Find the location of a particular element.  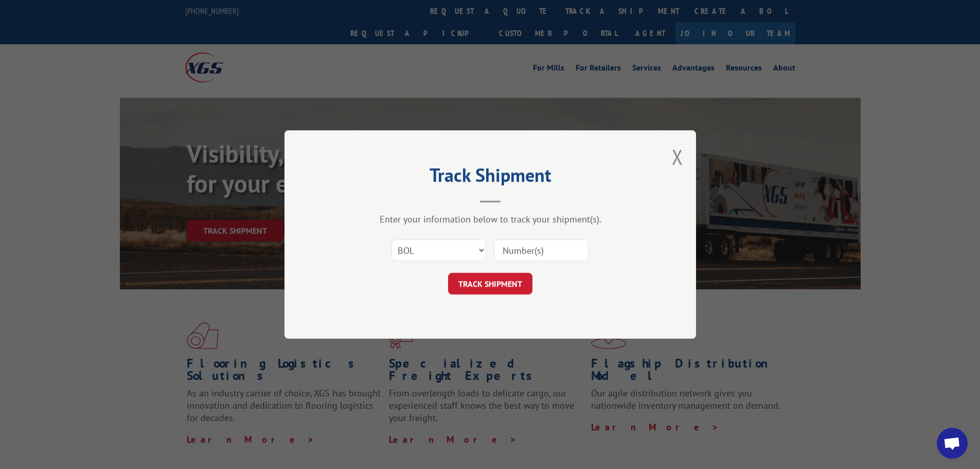

button: TRACK SHIPMENT is located at coordinates (490, 284).